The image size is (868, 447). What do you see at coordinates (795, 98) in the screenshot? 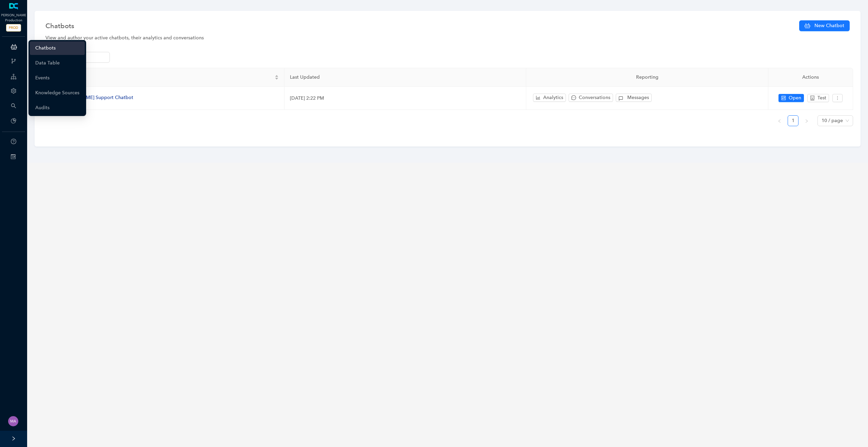
I see `span: Open` at bounding box center [795, 98].